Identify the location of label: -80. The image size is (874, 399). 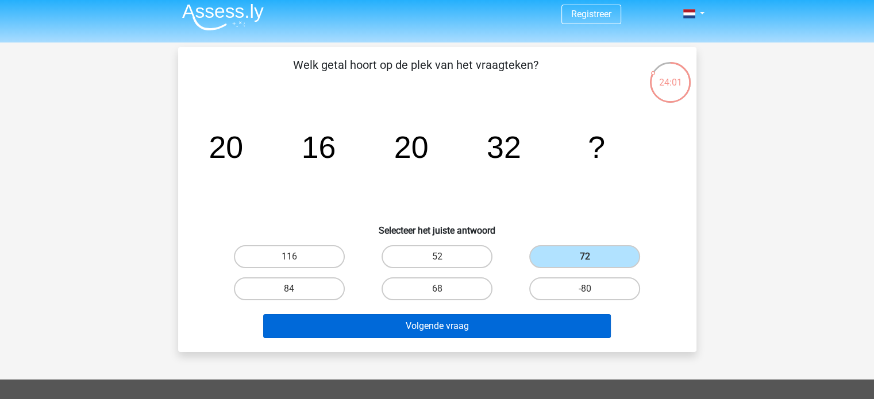
(585, 289).